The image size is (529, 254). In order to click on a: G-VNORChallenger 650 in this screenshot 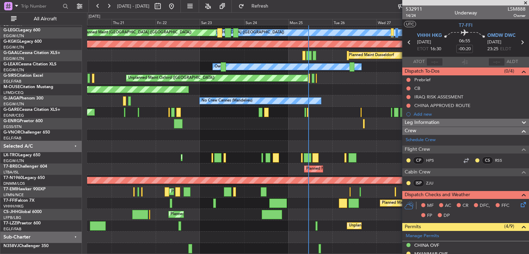, I will do `click(26, 132)`.